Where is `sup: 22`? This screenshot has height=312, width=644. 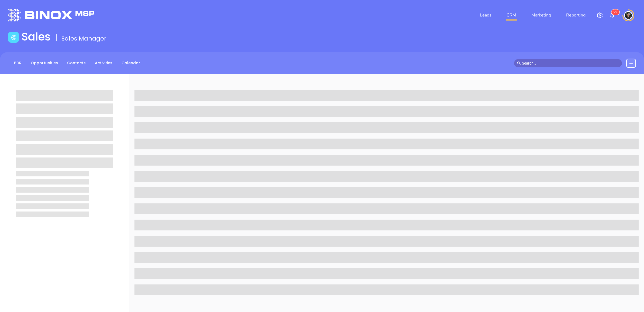
sup: 22 is located at coordinates (616, 13).